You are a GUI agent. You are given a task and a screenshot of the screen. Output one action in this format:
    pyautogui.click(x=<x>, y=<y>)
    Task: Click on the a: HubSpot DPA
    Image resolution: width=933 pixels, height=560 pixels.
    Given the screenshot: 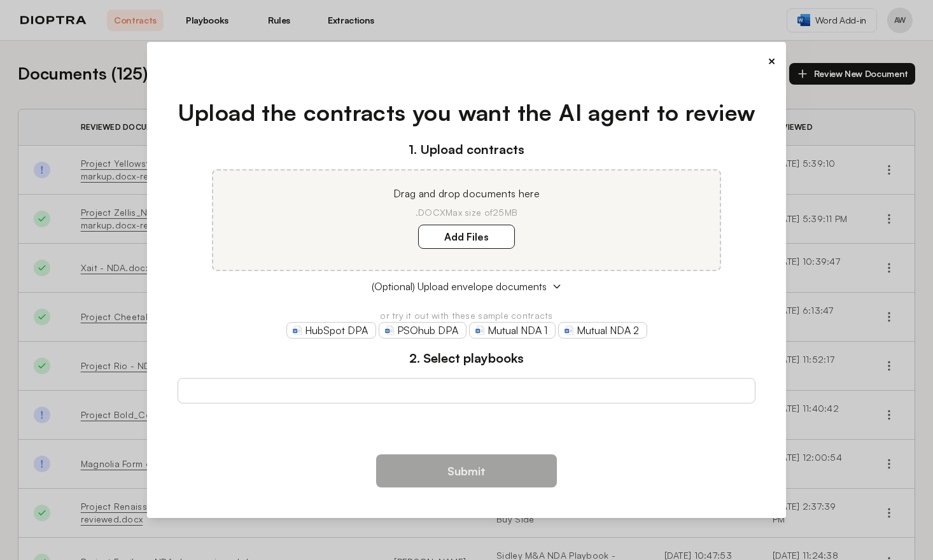 What is the action you would take?
    pyautogui.click(x=331, y=330)
    